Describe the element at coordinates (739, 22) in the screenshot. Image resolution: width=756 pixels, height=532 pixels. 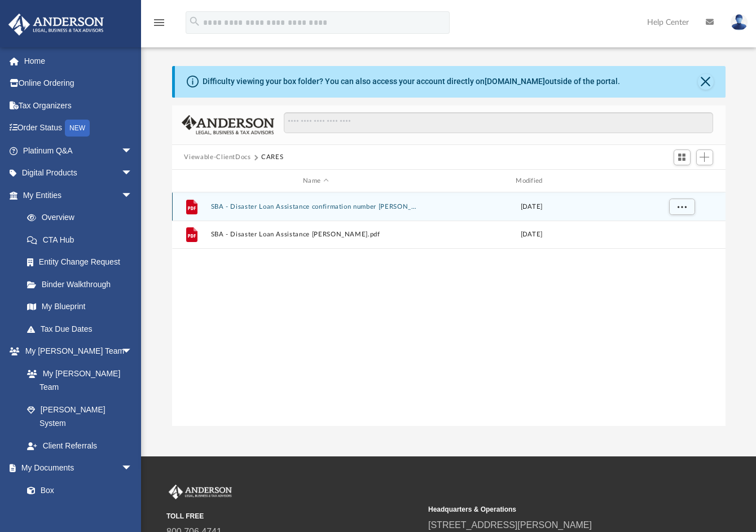
I see `img: User Pic` at that location.